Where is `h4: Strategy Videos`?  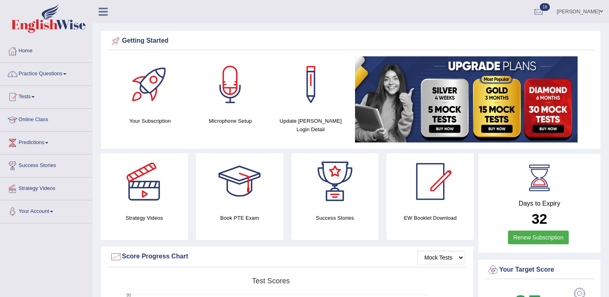 h4: Strategy Videos is located at coordinates (144, 218).